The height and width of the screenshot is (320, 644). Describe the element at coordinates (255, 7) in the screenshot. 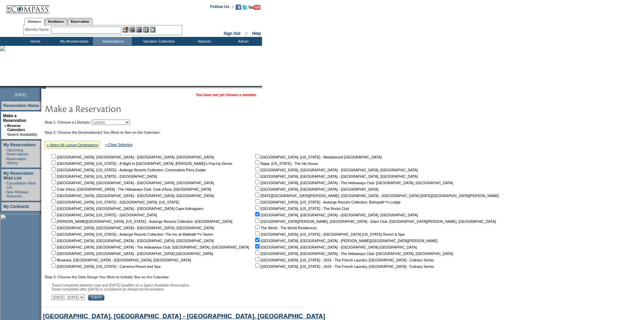

I see `img: Subscribe to our YouTube Channel` at that location.